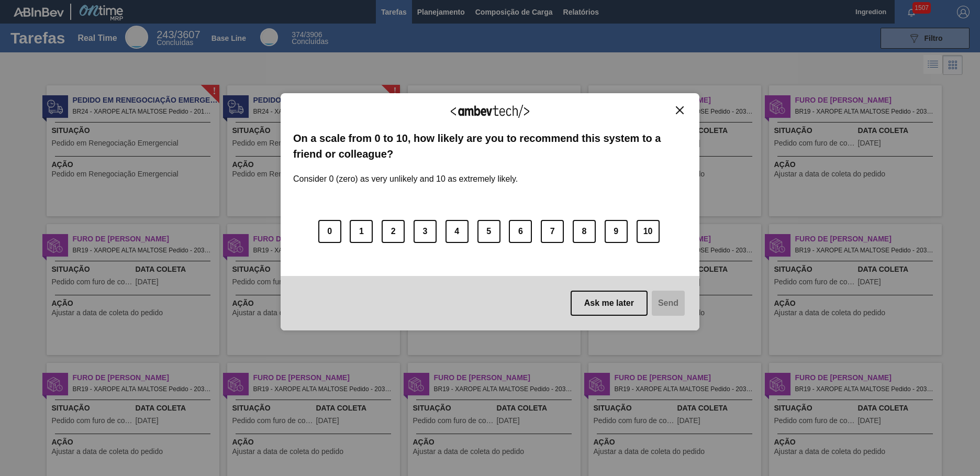 This screenshot has height=476, width=980. What do you see at coordinates (490, 146) in the screenshot?
I see `label: On a scale from 0 to 10, how likely are you to recommend this system to a friend or colleague?` at bounding box center [490, 146].